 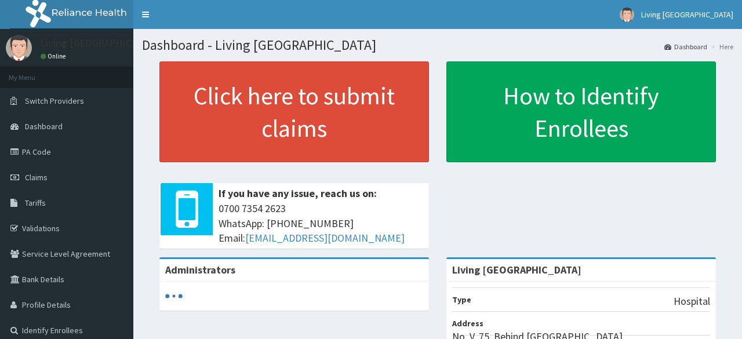 What do you see at coordinates (580, 112) in the screenshot?
I see `a: How to Identify Enrollees` at bounding box center [580, 112].